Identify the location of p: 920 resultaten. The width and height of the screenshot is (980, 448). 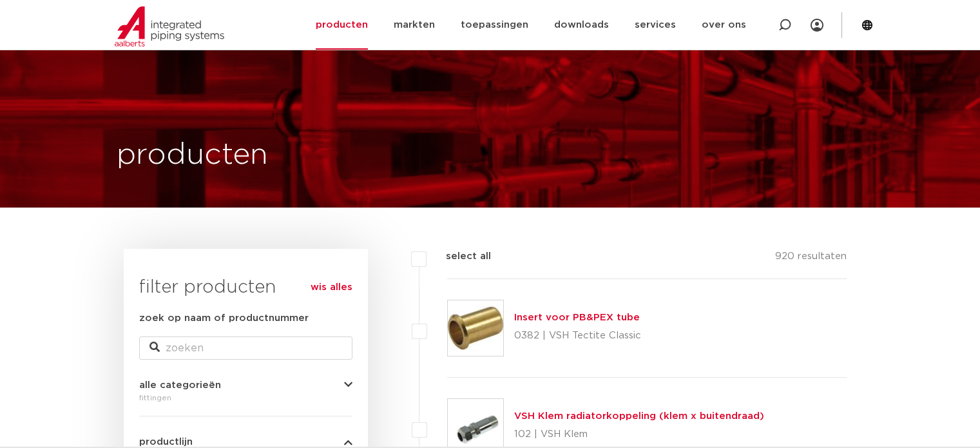
(810, 258).